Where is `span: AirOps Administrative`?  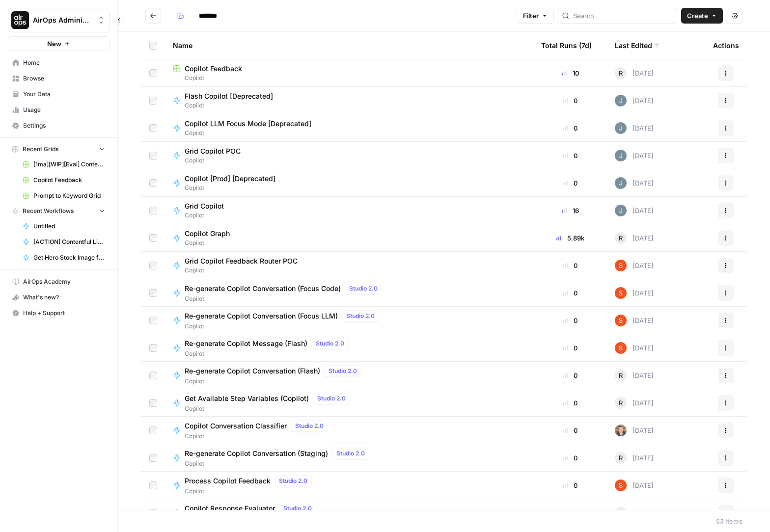
span: AirOps Administrative is located at coordinates (63, 20).